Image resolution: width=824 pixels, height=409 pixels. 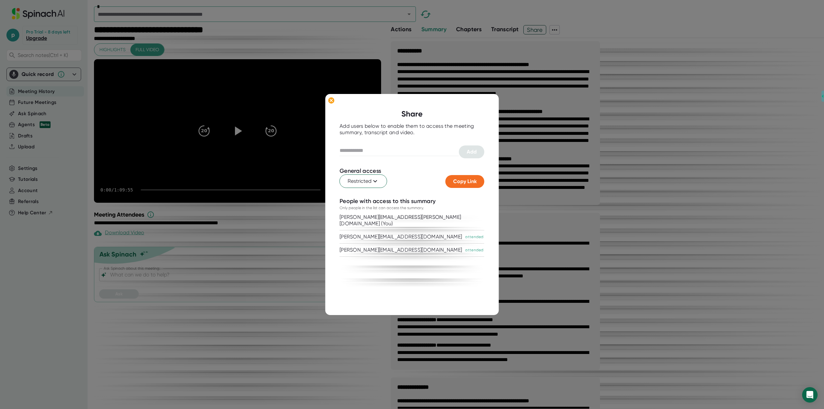 What do you see at coordinates (465, 182) in the screenshot?
I see `span: Copy Link` at bounding box center [465, 182].